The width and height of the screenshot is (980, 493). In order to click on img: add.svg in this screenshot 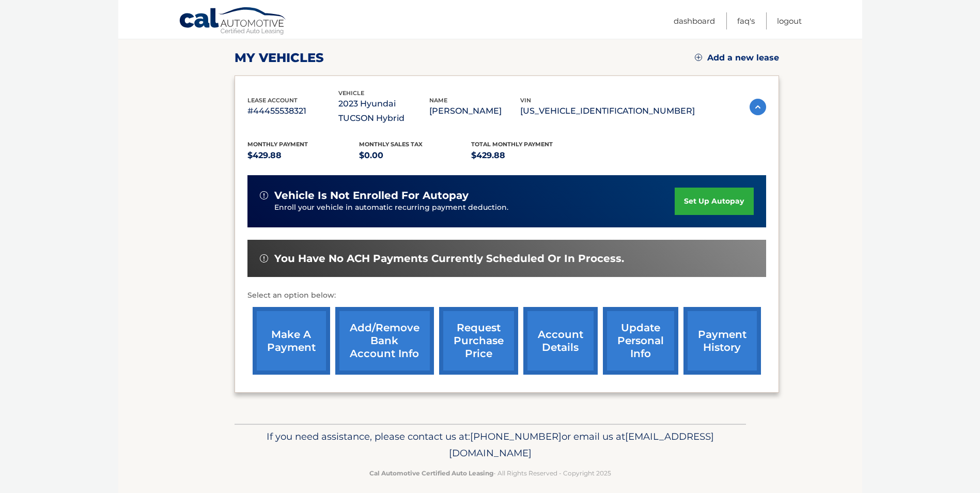, I will do `click(698, 57)`.